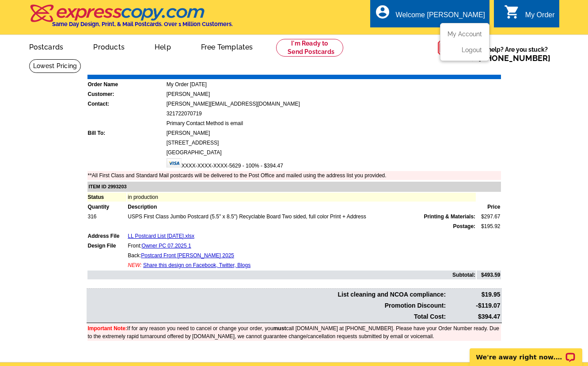 The height and width of the screenshot is (366, 588). Describe the element at coordinates (489, 217) in the screenshot. I see `td: $297.67` at that location.